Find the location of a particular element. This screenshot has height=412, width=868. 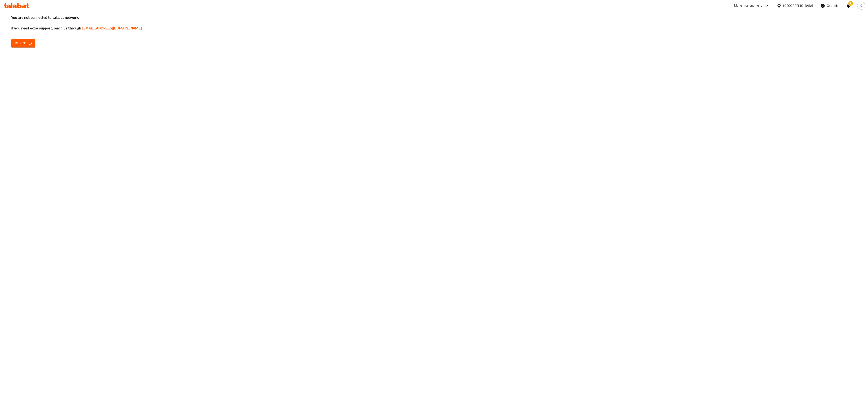

div: Menu-management is located at coordinates (748, 6).